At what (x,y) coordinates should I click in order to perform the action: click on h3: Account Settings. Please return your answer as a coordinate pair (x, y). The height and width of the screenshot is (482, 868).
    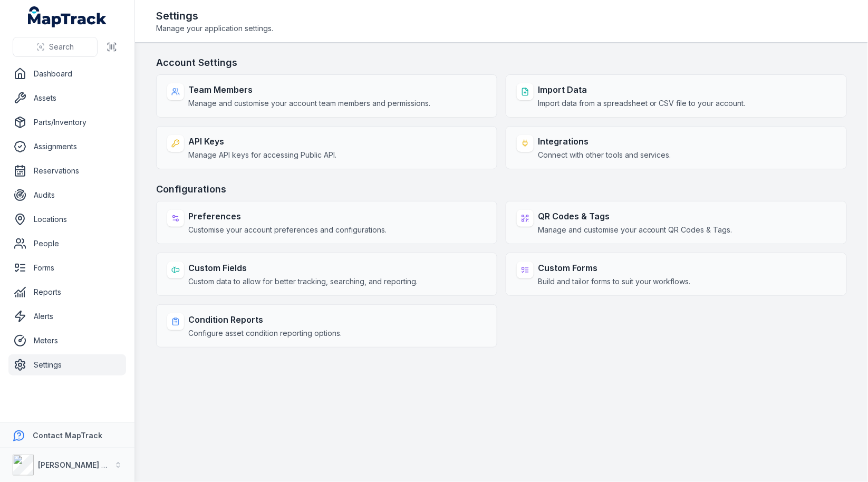
    Looking at the image, I should click on (501, 63).